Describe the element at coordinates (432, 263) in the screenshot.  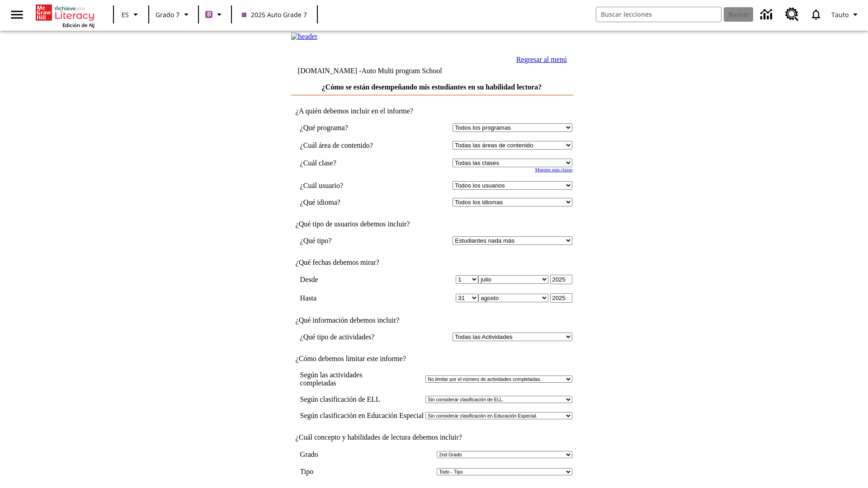
I see `td: ¿Qué fechas debemos mirar?` at that location.